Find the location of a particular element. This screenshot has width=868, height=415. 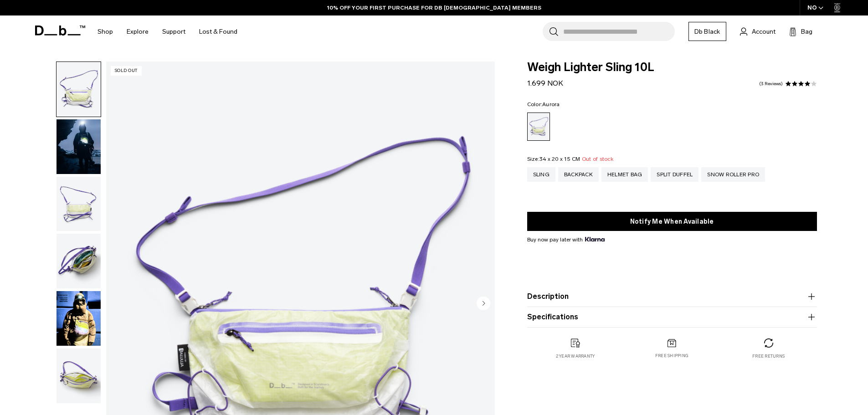

a: Shop is located at coordinates (105, 32).